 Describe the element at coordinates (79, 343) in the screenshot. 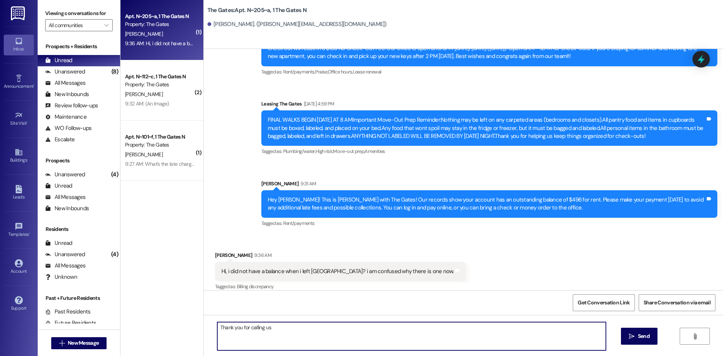

I see `button: New Message` at that location.